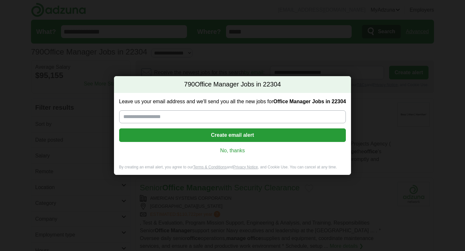 The width and height of the screenshot is (465, 251). Describe the element at coordinates (232, 85) in the screenshot. I see `h2: Office Manager Jobs in 22304` at that location.